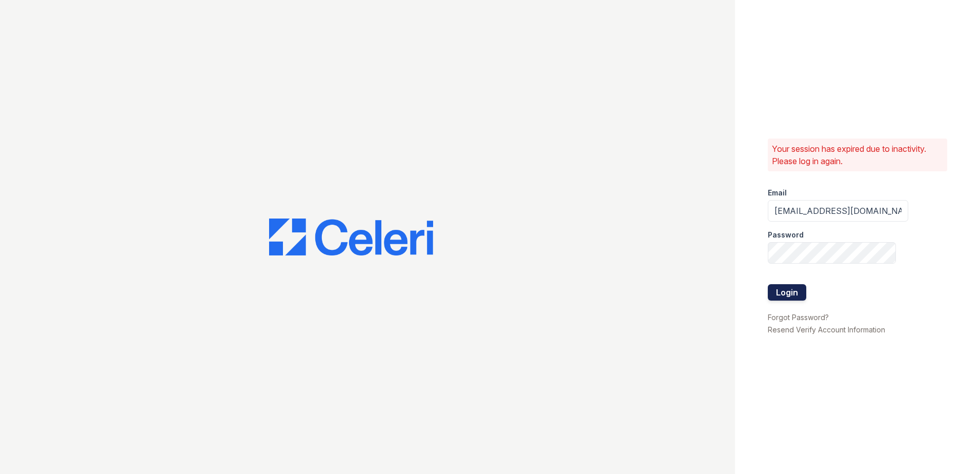  I want to click on button: Login, so click(786, 292).